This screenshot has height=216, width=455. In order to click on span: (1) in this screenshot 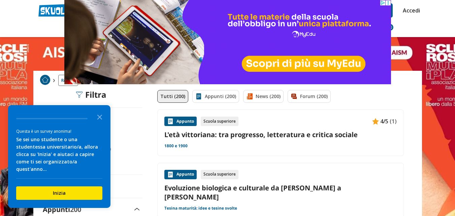, I will do `click(393, 121)`.